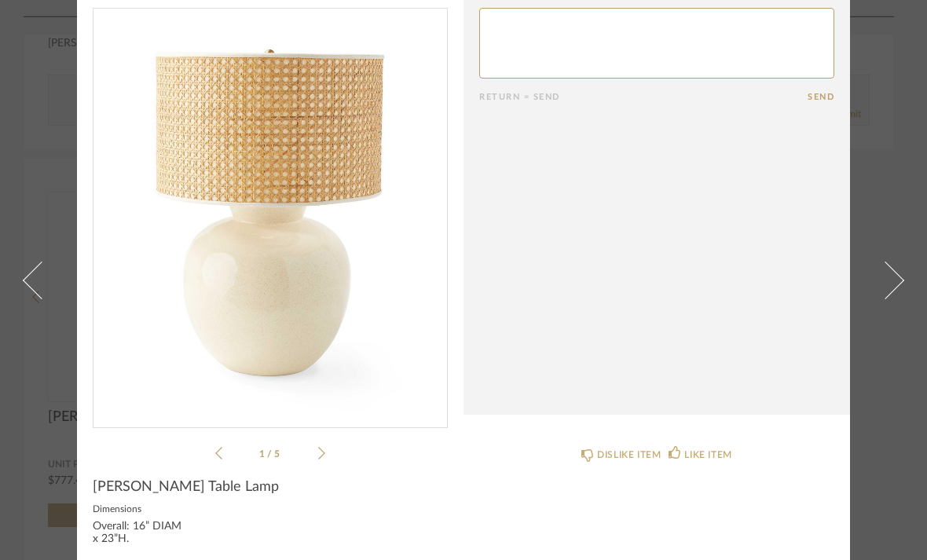 This screenshot has width=927, height=560. What do you see at coordinates (644, 97) in the screenshot?
I see `div: Return = Send` at bounding box center [644, 97].